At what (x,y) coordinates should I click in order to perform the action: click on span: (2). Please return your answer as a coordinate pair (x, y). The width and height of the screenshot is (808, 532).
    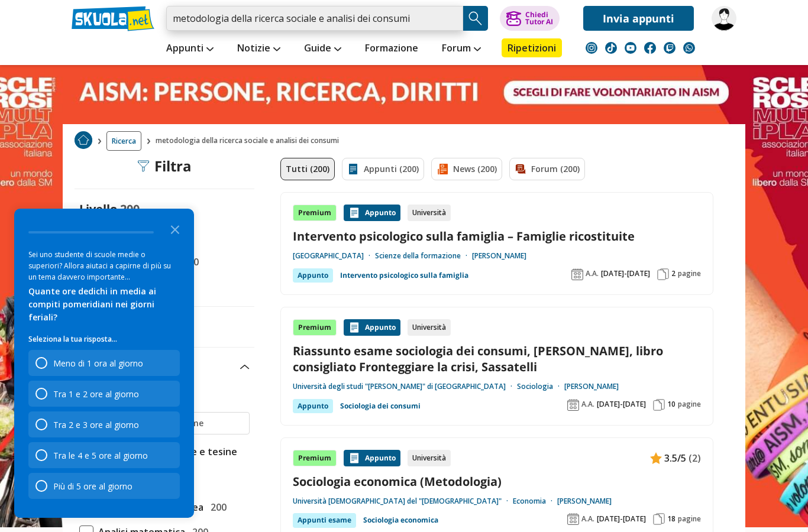
    Looking at the image, I should click on (694, 458).